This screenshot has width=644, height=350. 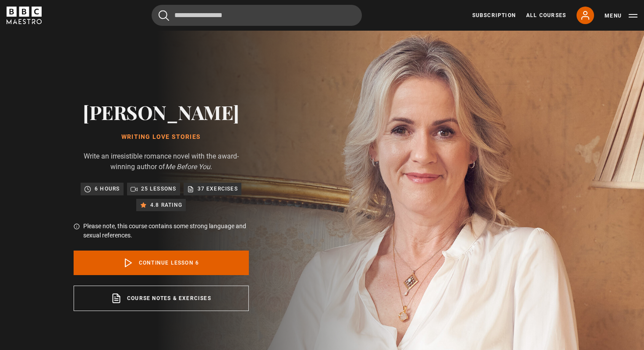 What do you see at coordinates (494, 15) in the screenshot?
I see `a: Subscription` at bounding box center [494, 15].